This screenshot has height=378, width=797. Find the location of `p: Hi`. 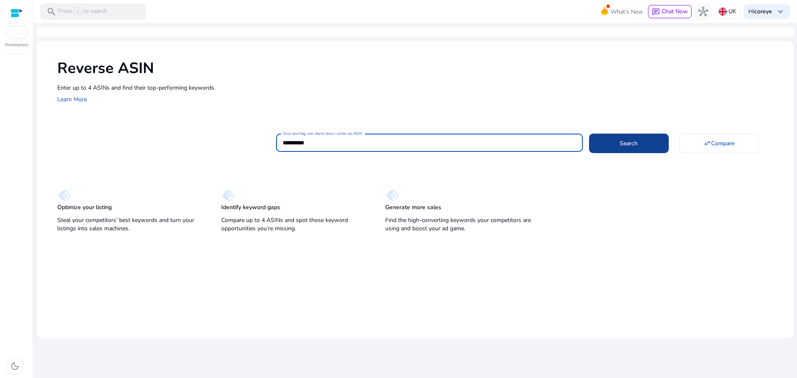

p: Hi is located at coordinates (760, 12).